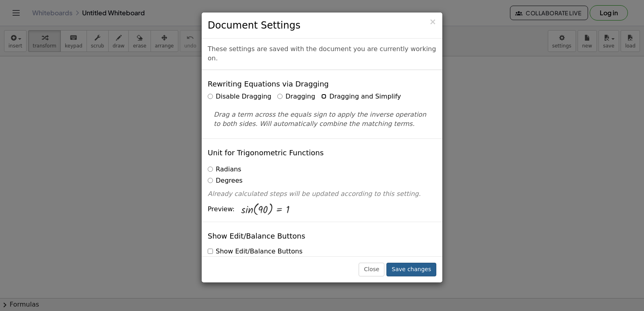 Image resolution: width=644 pixels, height=311 pixels. I want to click on span: Preview:, so click(221, 209).